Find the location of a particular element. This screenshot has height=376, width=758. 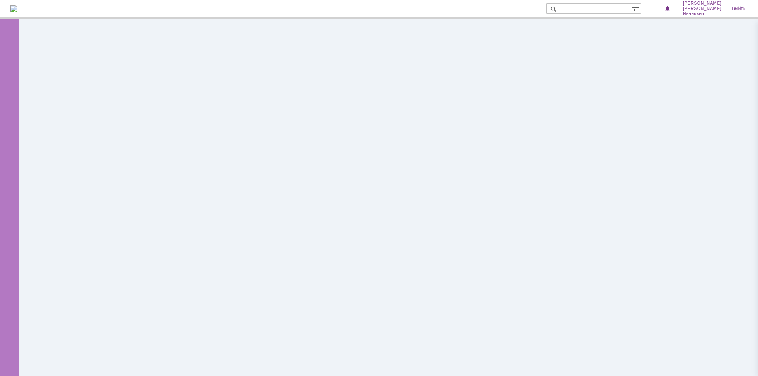

span: Расширенный поиск is located at coordinates (637, 8).